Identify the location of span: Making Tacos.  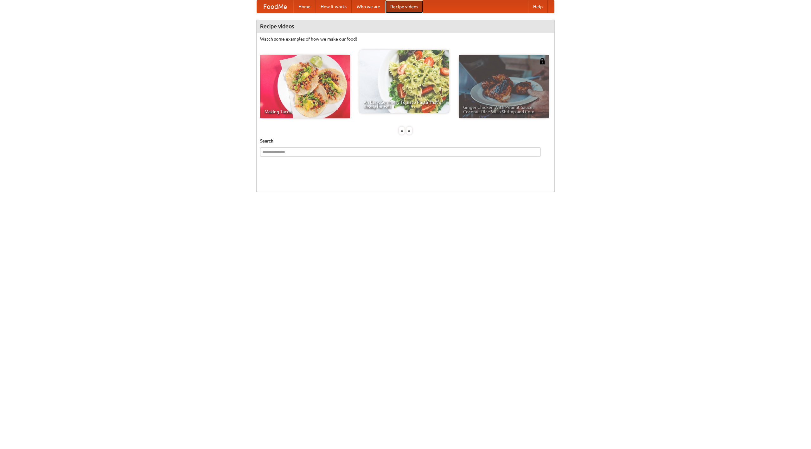
(305, 112).